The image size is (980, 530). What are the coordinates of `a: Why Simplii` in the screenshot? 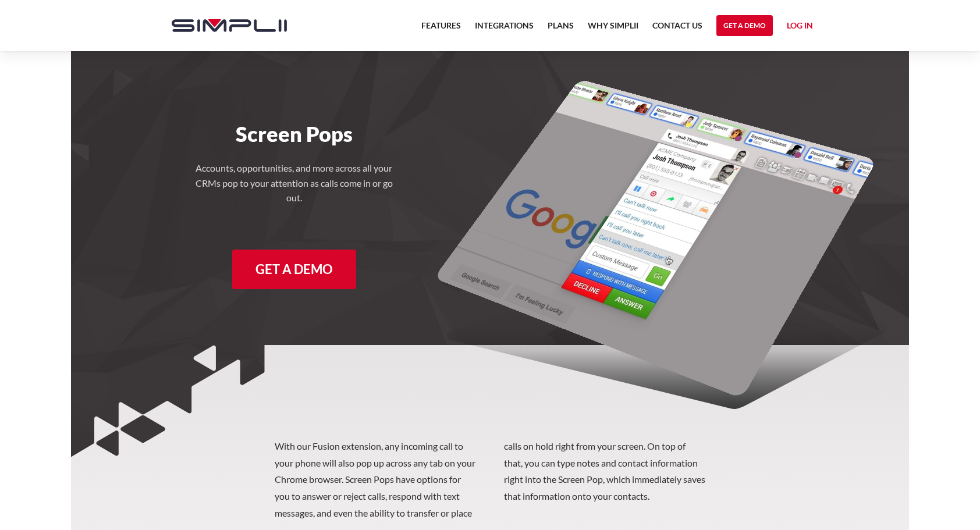 It's located at (613, 29).